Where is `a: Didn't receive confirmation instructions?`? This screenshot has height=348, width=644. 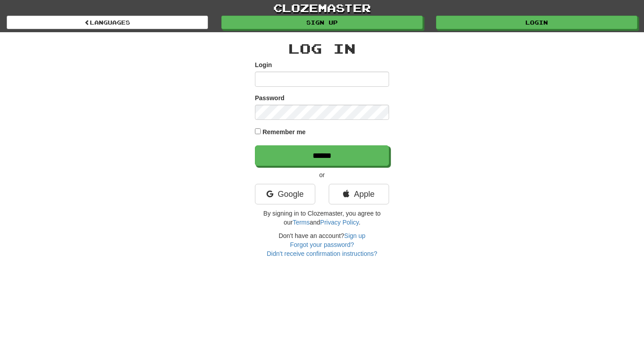
a: Didn't receive confirmation instructions? is located at coordinates (322, 254).